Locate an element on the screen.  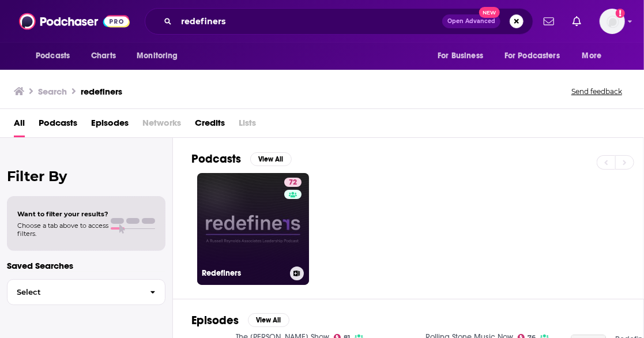
input: Search podcasts, credits, & more... is located at coordinates (309, 22).